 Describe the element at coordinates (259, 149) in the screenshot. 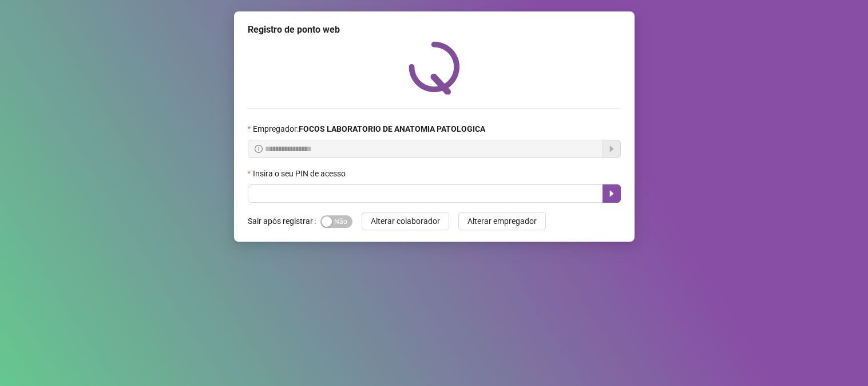

I see `span: info-circle` at that location.